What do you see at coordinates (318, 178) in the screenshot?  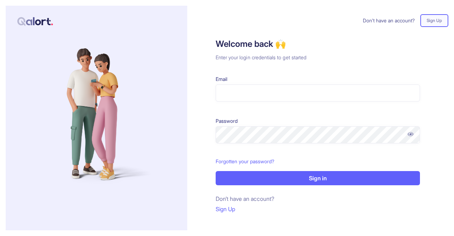 I see `p: Sign in` at bounding box center [318, 178].